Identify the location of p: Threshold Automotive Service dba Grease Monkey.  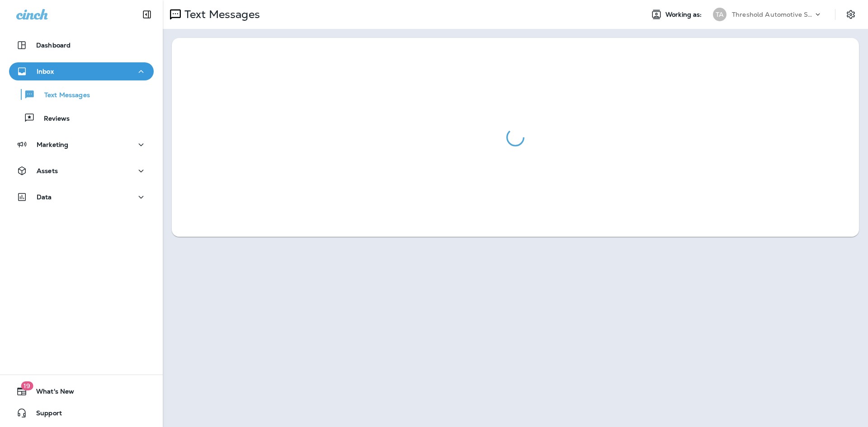
(773, 15).